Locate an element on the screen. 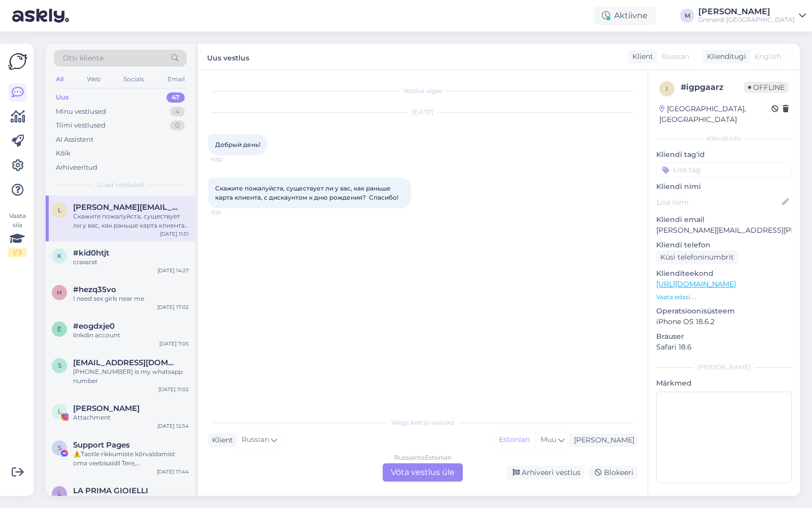  div: Võta vestlus üle is located at coordinates (423, 472).